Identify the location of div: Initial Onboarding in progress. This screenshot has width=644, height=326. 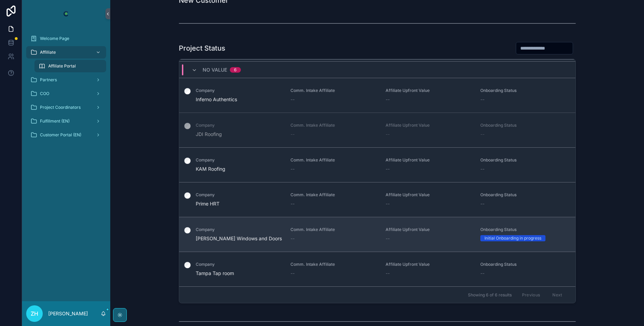
(512, 238).